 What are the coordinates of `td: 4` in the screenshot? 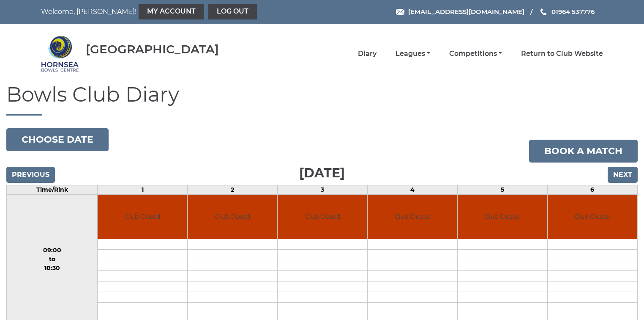 It's located at (413, 190).